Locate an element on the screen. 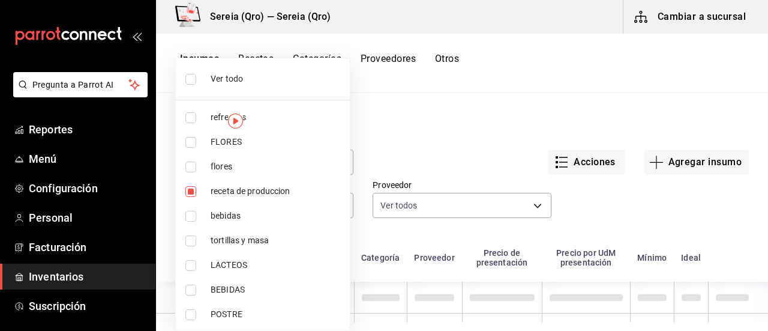 The height and width of the screenshot is (331, 768). span: Ver todo is located at coordinates (276, 79).